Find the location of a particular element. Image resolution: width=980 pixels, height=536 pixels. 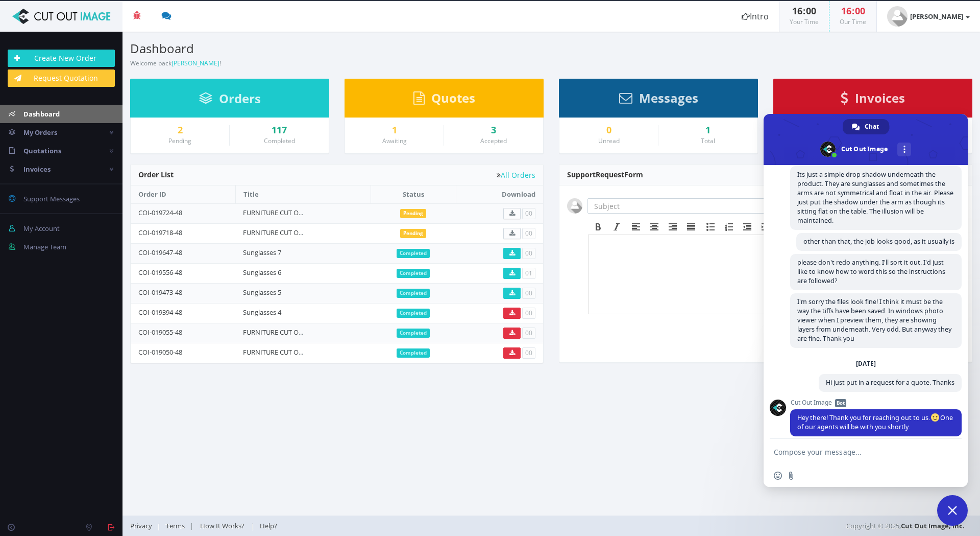

div: More channels is located at coordinates (904, 149).